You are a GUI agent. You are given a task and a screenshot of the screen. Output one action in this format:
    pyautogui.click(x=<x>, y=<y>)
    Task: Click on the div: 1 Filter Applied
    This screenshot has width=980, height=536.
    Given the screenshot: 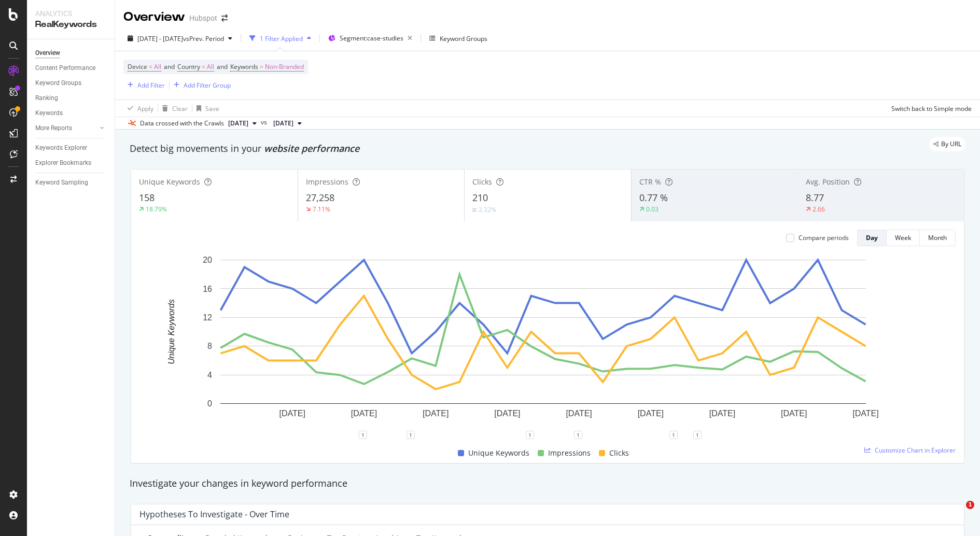 What is the action you would take?
    pyautogui.click(x=281, y=39)
    